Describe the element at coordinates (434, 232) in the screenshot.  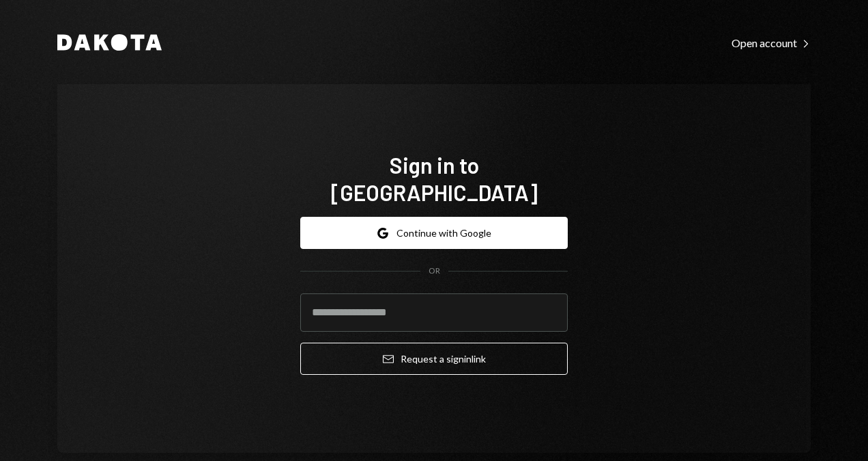
I see `button: Continue with Google` at that location.